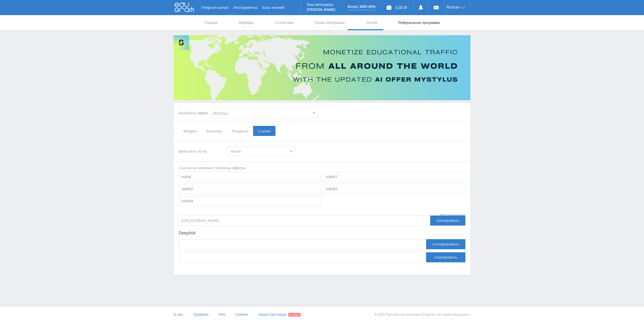  Describe the element at coordinates (179, 314) in the screenshot. I see `span: О нас` at that location.